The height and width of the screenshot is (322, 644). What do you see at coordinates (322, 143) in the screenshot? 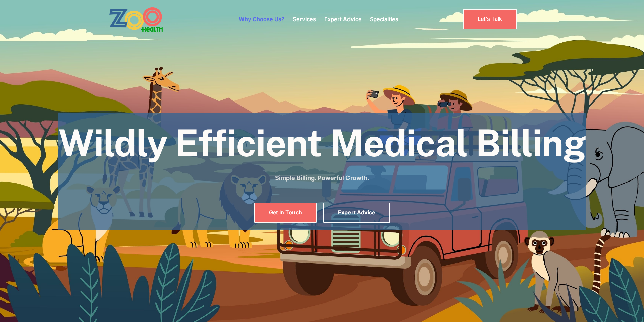
I see `h1: Wildly Efficient Medical Billing` at bounding box center [322, 143].